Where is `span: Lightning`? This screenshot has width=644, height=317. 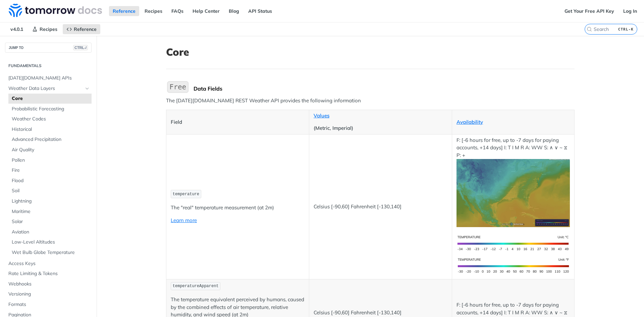
span: Lightning is located at coordinates (51, 201).